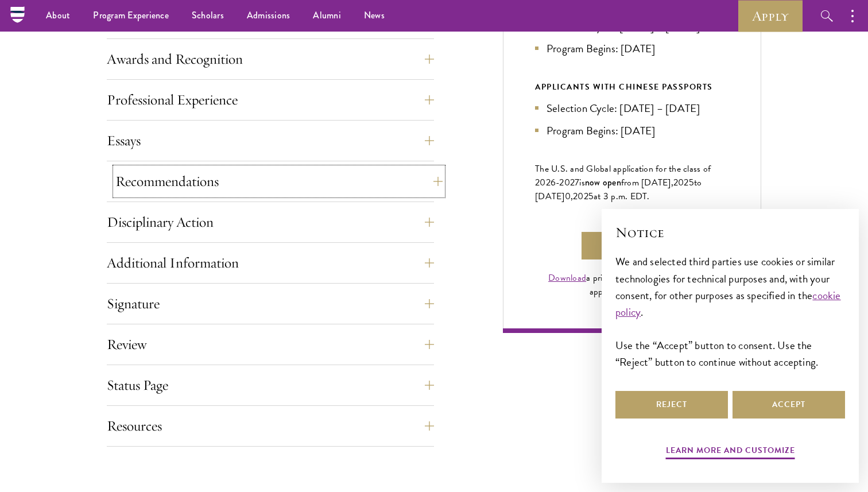  What do you see at coordinates (270, 100) in the screenshot?
I see `button: Professional Experience` at bounding box center [270, 100].